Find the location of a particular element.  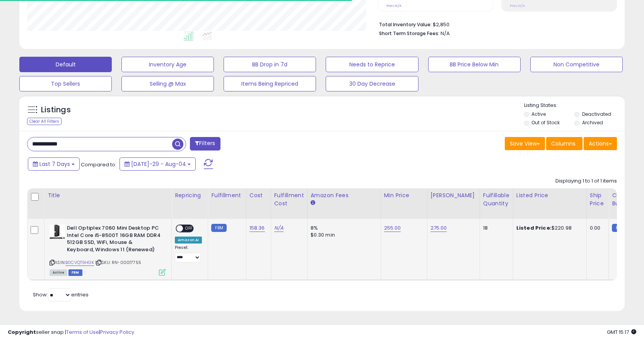

span: Show: entries is located at coordinates (61, 295).